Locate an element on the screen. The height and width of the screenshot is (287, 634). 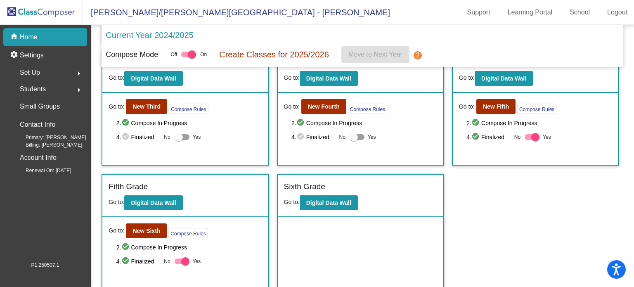
p: Settings is located at coordinates (32, 55).